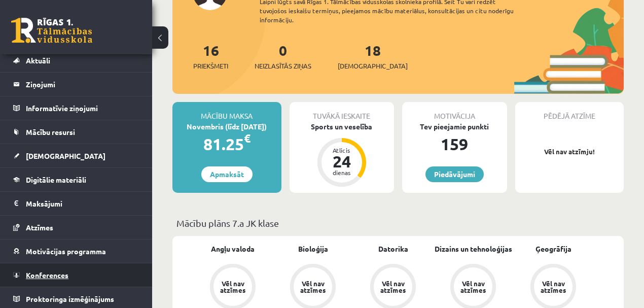  Describe the element at coordinates (342, 172) in the screenshot. I see `div: dienas` at that location.